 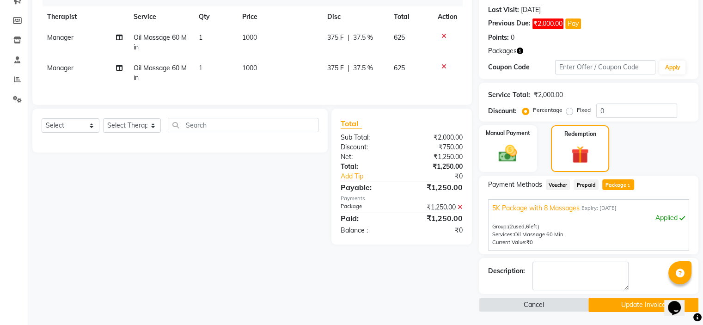 I want to click on button: Cancel, so click(x=534, y=304).